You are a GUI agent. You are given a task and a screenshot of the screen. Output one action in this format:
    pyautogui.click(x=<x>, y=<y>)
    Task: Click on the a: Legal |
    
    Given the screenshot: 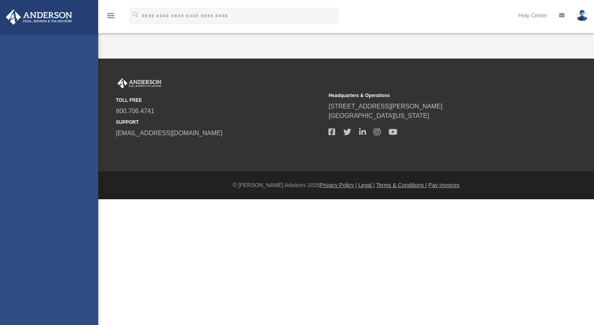 What is the action you would take?
    pyautogui.click(x=366, y=185)
    